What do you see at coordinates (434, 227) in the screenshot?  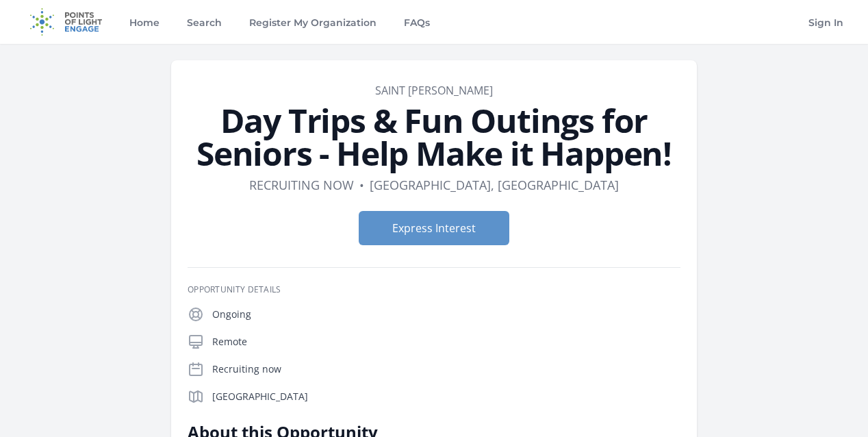 I see `button: Express Interest` at bounding box center [434, 227].